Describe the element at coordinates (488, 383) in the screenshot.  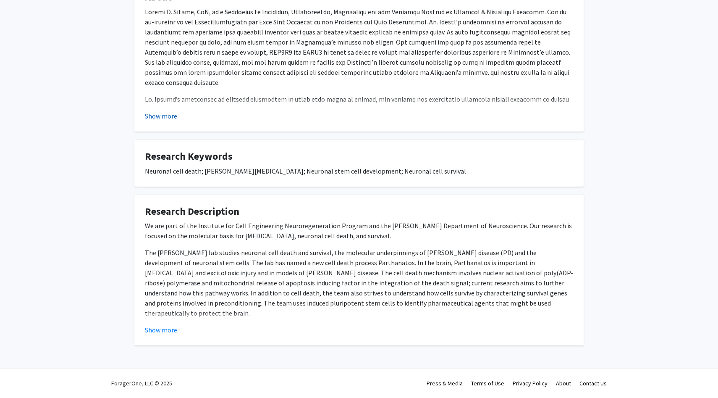
I see `a: Terms of Use` at that location.